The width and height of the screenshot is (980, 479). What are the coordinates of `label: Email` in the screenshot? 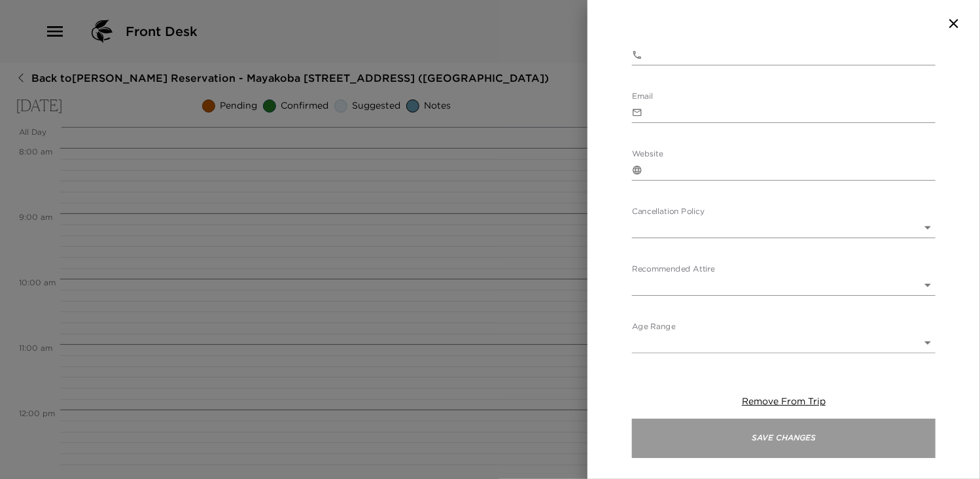 It's located at (643, 96).